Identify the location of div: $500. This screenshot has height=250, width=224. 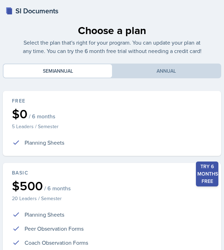
(112, 186).